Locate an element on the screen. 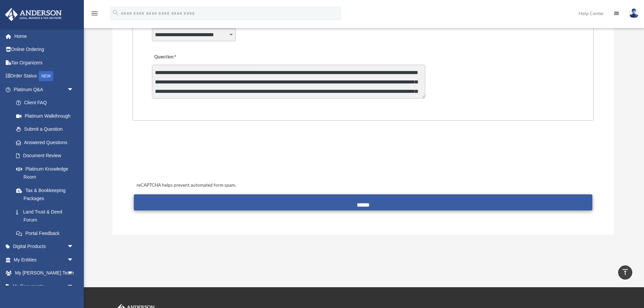 This screenshot has height=308, width=644. a: Platinum Walkthrough is located at coordinates (47, 116).